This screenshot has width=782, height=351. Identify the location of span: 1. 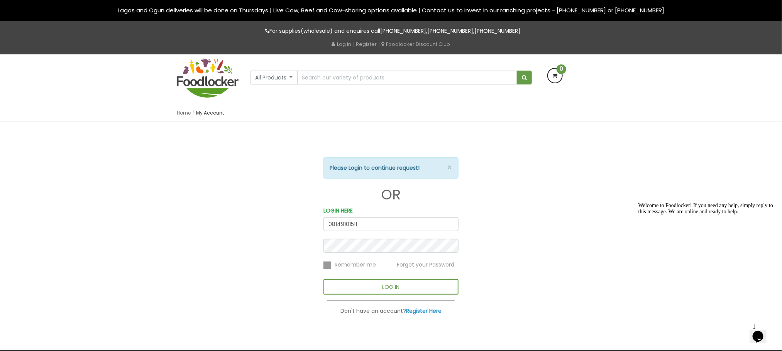
(5, 6).